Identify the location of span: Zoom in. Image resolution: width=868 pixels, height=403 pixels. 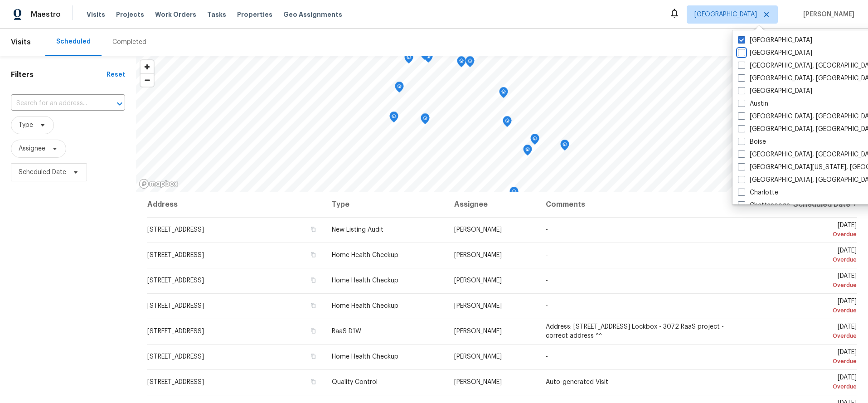
(147, 66).